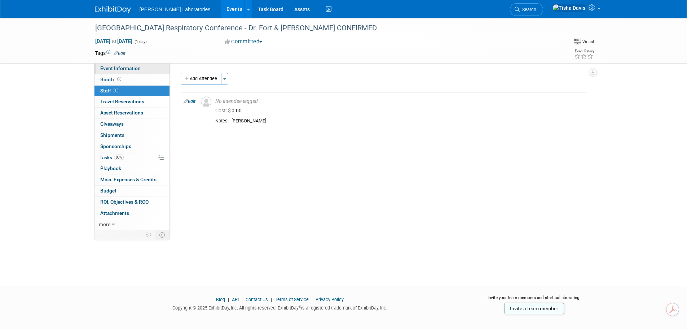 The width and height of the screenshot is (687, 329). What do you see at coordinates (257, 299) in the screenshot?
I see `a: Contact Us` at bounding box center [257, 299].